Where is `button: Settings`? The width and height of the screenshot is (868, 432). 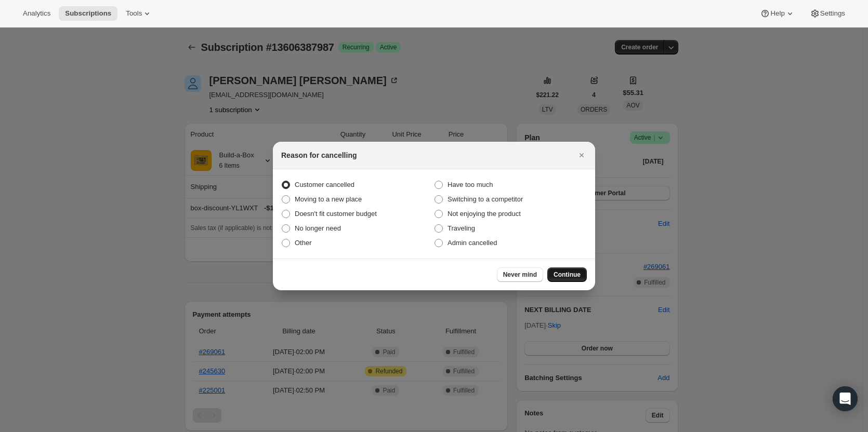 button: Settings is located at coordinates (827, 14).